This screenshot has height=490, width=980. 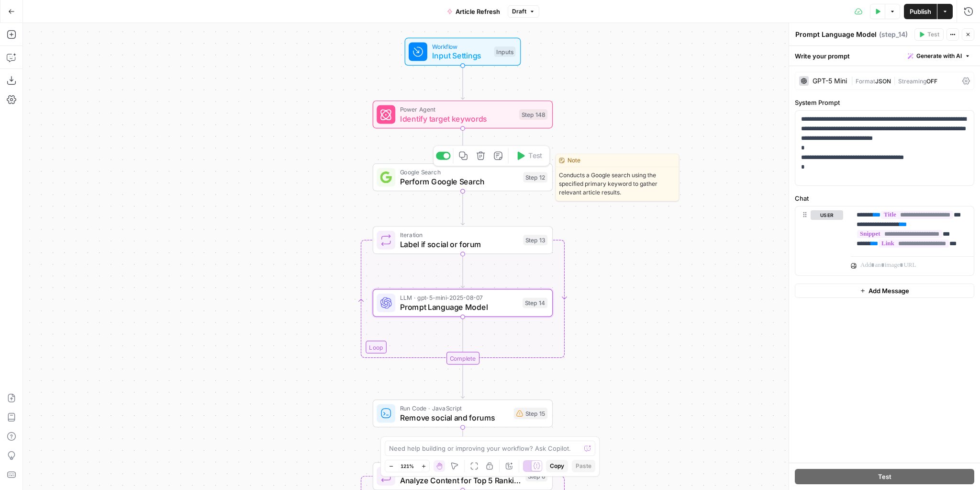 I want to click on div: user, so click(x=819, y=241).